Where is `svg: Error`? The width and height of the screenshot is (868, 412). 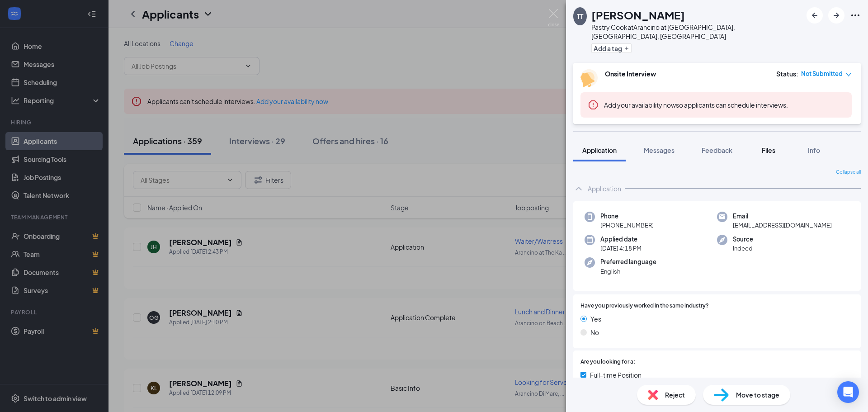 svg: Error is located at coordinates (593, 105).